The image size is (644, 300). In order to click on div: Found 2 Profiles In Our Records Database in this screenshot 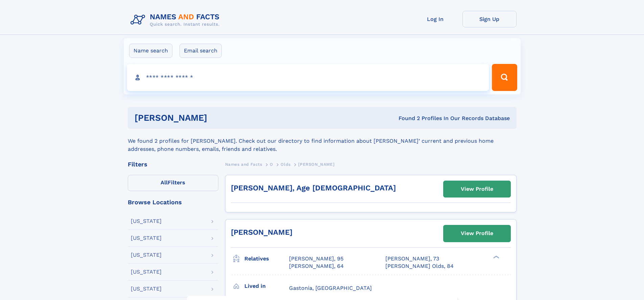, I will do `click(406, 119)`.